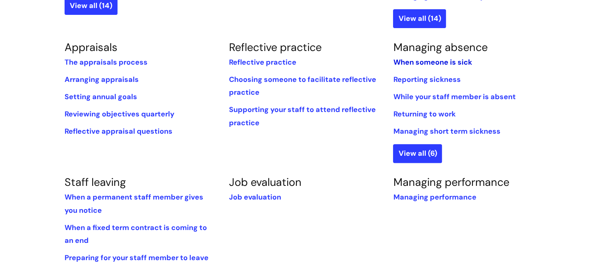  What do you see at coordinates (424, 114) in the screenshot?
I see `a: Returning to work` at bounding box center [424, 114].